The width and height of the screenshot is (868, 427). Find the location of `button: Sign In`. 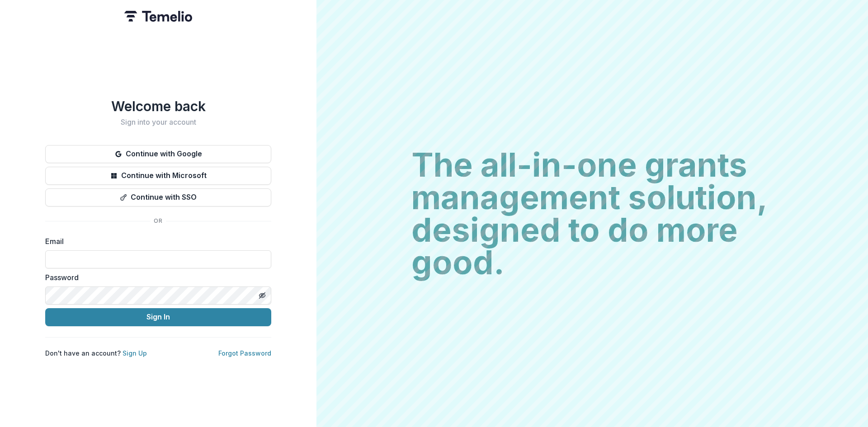

button: Sign In is located at coordinates (158, 317).